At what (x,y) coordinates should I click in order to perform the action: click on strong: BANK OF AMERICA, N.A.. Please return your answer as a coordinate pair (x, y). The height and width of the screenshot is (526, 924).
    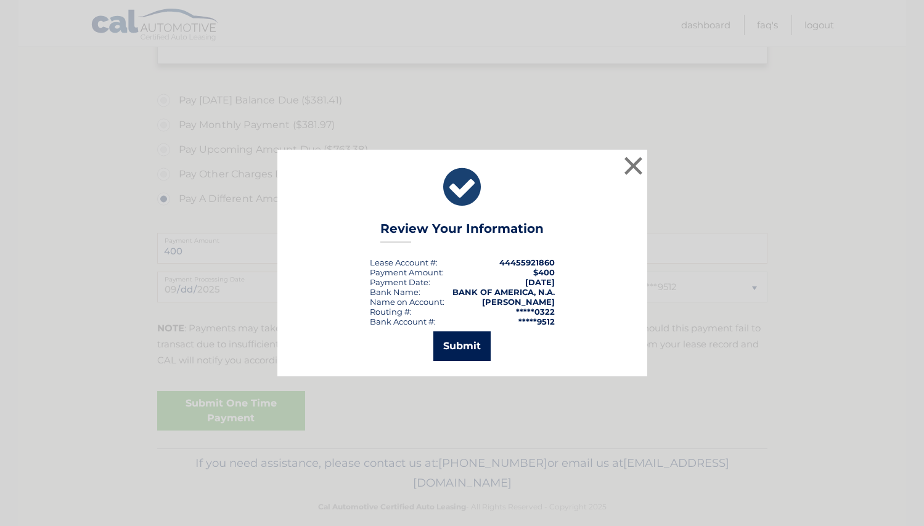
    Looking at the image, I should click on (503, 292).